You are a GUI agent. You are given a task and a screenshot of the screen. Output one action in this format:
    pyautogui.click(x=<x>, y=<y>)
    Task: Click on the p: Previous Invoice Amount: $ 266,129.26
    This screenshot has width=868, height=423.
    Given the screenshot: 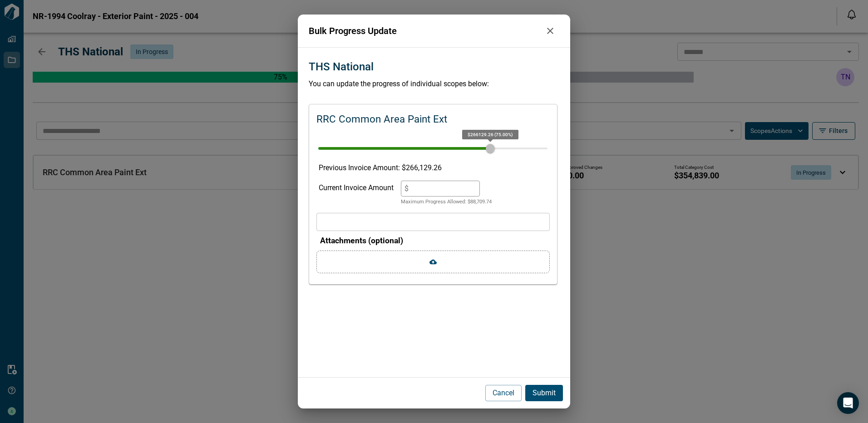 What is the action you would take?
    pyautogui.click(x=433, y=168)
    